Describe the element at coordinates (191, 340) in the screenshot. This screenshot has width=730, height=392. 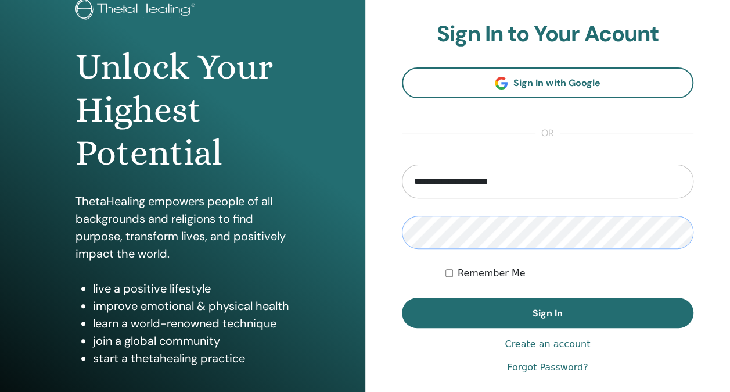
I see `li: join a global community` at that location.